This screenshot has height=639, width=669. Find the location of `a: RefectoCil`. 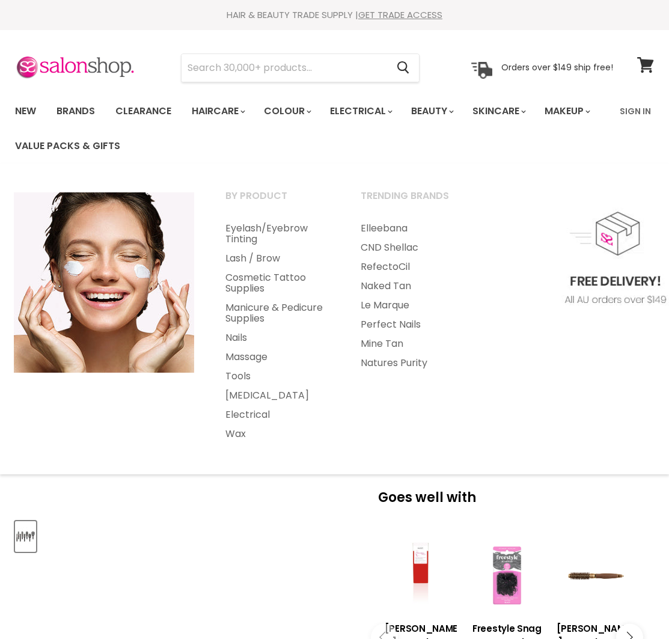

a: RefectoCil is located at coordinates (412, 267).